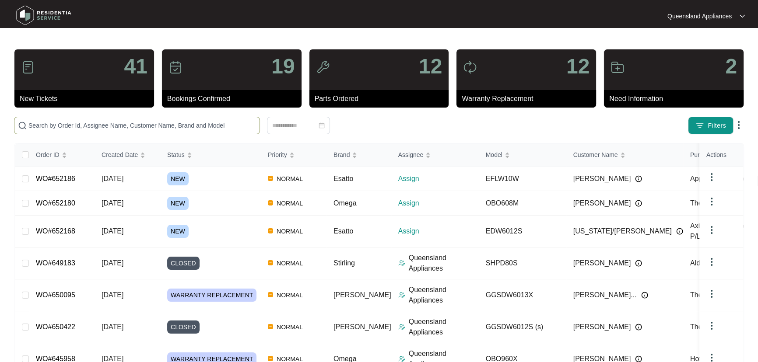 This screenshot has height=362, width=758. Describe the element at coordinates (625, 155) in the screenshot. I see `th: Customer Name` at that location.